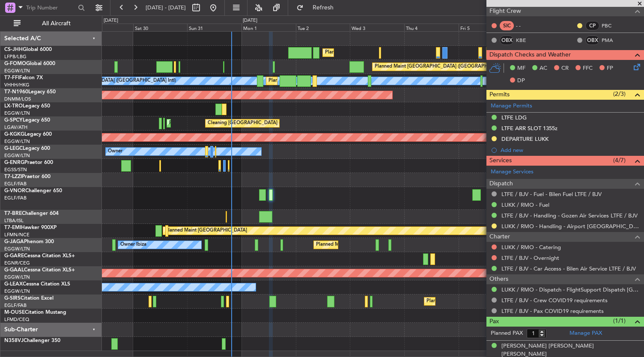  I want to click on a: DNMM/LOS, so click(18, 99).